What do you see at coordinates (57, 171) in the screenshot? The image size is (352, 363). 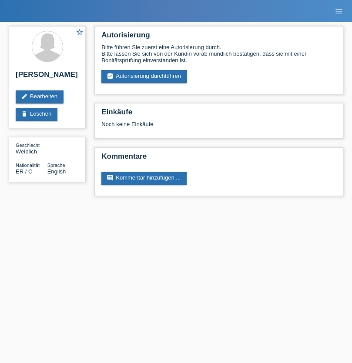 I see `span: English` at bounding box center [57, 171].